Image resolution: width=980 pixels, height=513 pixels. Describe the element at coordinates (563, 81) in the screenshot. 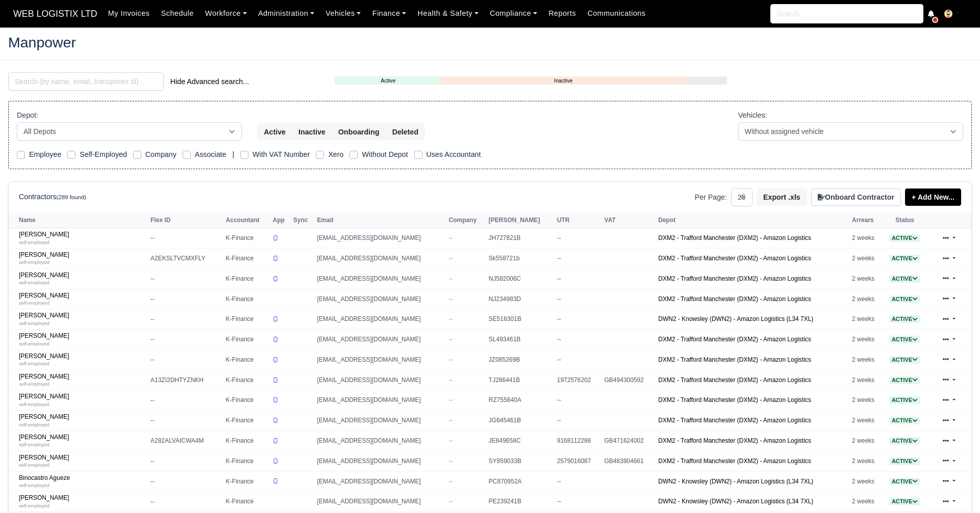

I see `a: Inactive` at that location.